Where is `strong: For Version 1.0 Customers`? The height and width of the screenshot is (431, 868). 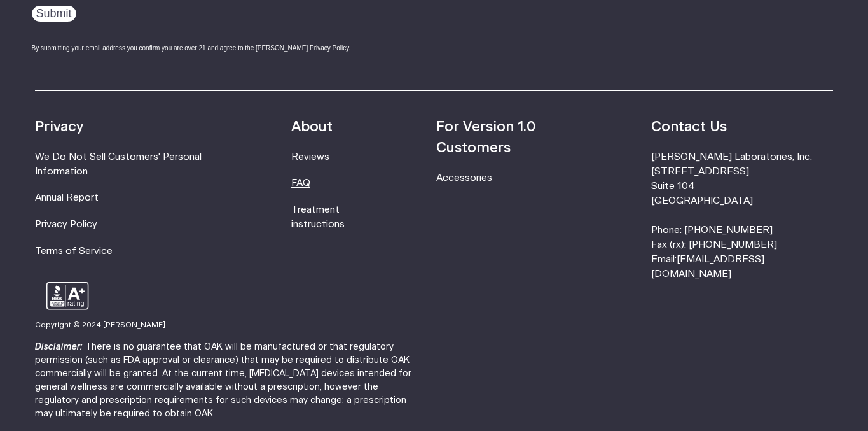
strong: For Version 1.0 Customers is located at coordinates (486, 137).